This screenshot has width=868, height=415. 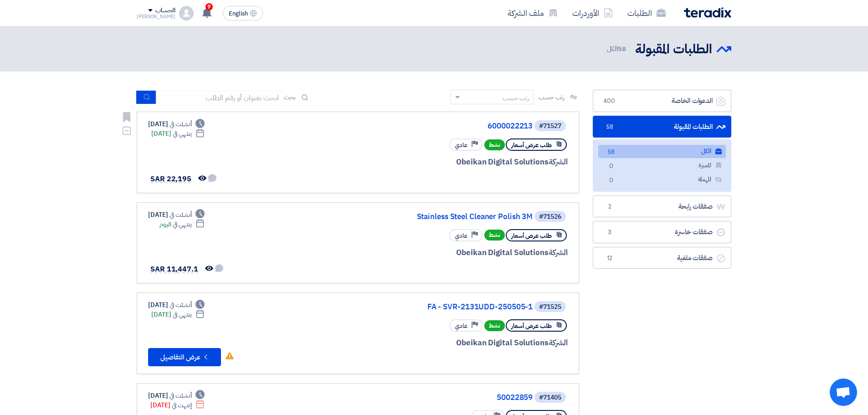 What do you see at coordinates (662, 179) in the screenshot?
I see `a: المهملة` at bounding box center [662, 179].